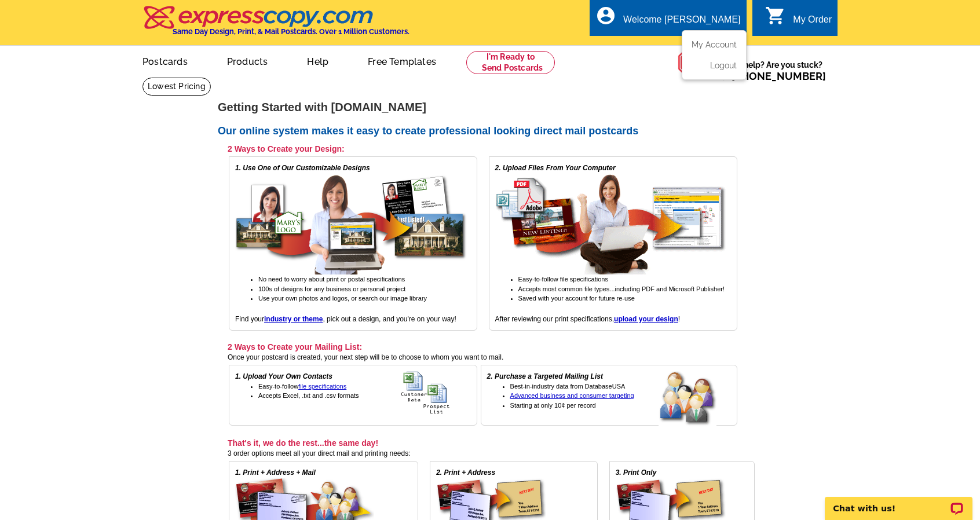 This screenshot has height=520, width=980. I want to click on i: shopping_cart, so click(776, 16).